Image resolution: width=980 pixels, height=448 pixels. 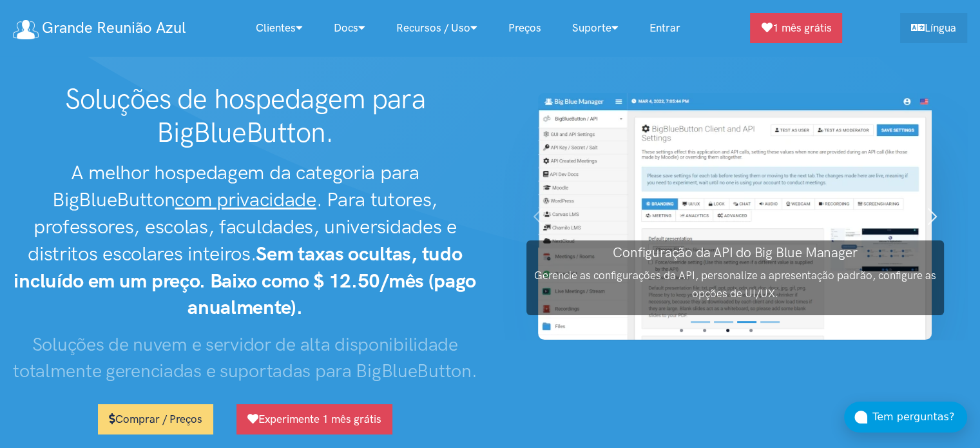 I want to click on h2: A melhor hospedagem da categoria para BigBlueButton . Para tutores, professores, escolas, faculda..., so click(x=245, y=240).